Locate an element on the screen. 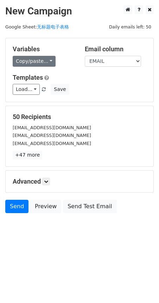 The width and height of the screenshot is (159, 303). a: Send is located at coordinates (17, 206).